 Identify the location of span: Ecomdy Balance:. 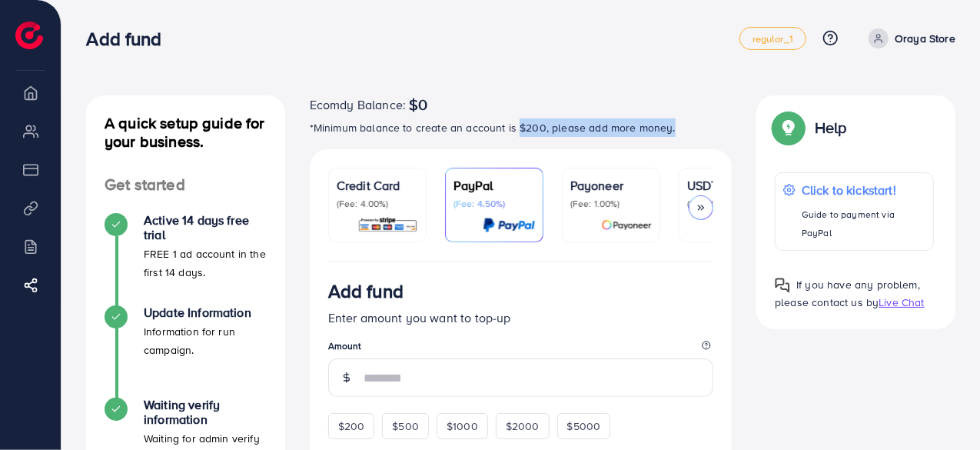
(358, 104).